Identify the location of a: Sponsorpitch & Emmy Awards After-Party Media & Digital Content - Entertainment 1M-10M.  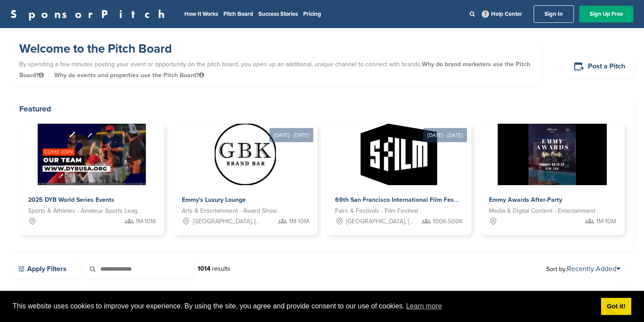
(553, 179).